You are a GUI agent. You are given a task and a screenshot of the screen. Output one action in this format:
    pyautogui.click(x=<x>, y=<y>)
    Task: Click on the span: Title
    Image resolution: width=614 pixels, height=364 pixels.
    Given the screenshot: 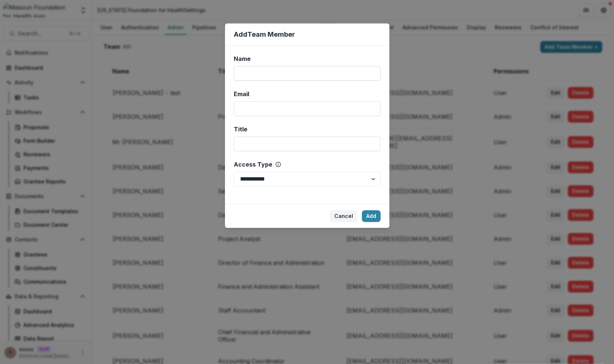 What is the action you would take?
    pyautogui.click(x=240, y=129)
    